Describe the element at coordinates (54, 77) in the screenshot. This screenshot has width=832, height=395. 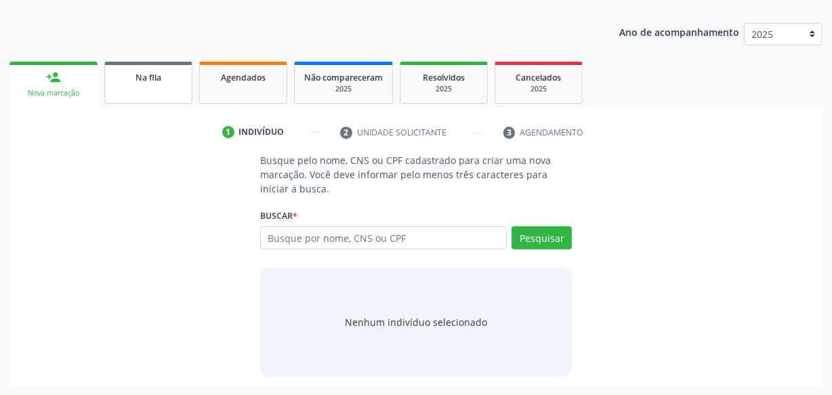
I see `div: person_add` at that location.